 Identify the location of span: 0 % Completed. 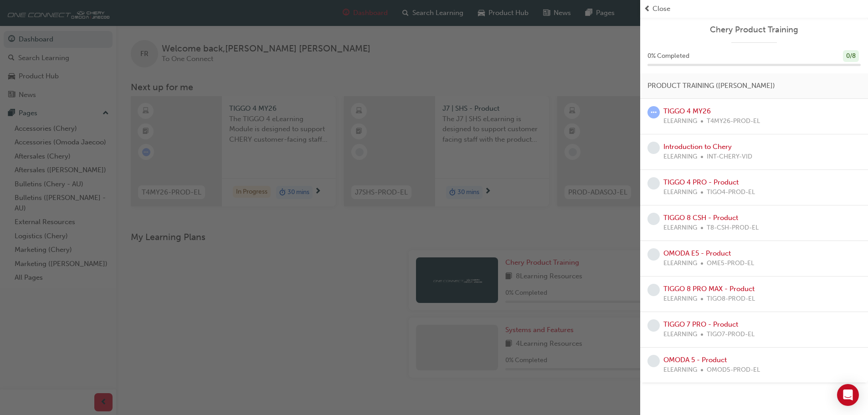
(668, 56).